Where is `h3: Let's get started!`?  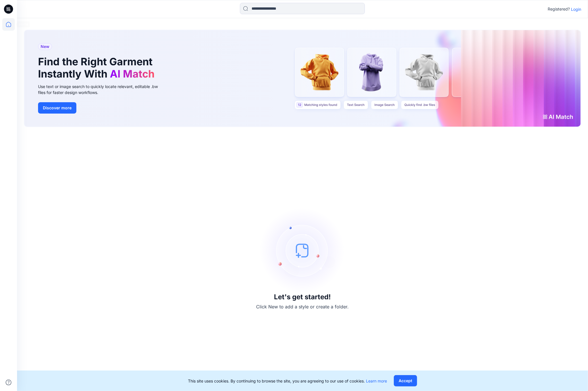
h3: Let's get started! is located at coordinates (303, 297).